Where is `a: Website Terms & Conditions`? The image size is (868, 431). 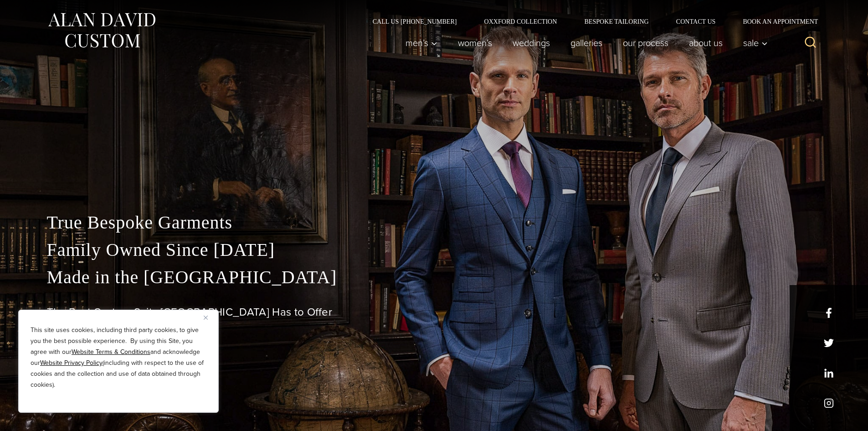 a: Website Terms & Conditions is located at coordinates (111, 351).